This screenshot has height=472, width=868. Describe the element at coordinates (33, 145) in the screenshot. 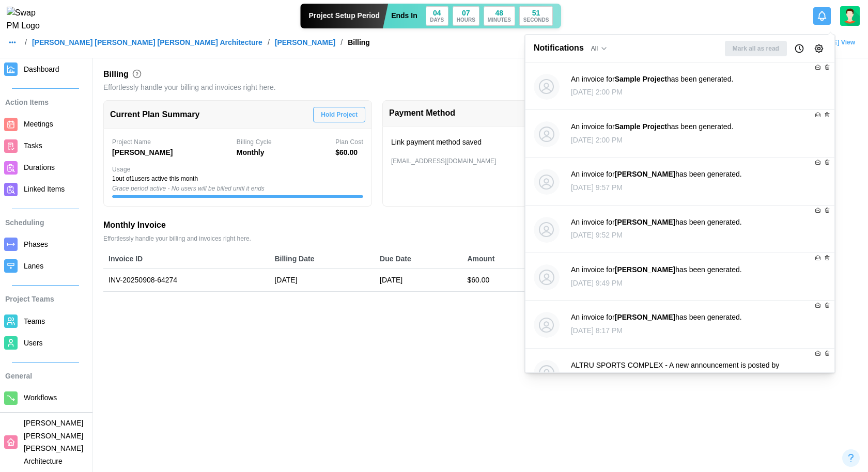

I see `span: Tasks` at that location.